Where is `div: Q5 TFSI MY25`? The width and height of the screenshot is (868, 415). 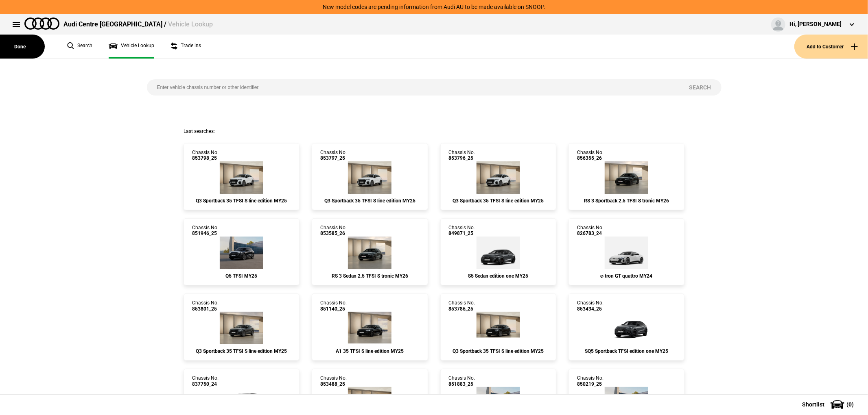
div: Q5 TFSI MY25 is located at coordinates (241, 276).